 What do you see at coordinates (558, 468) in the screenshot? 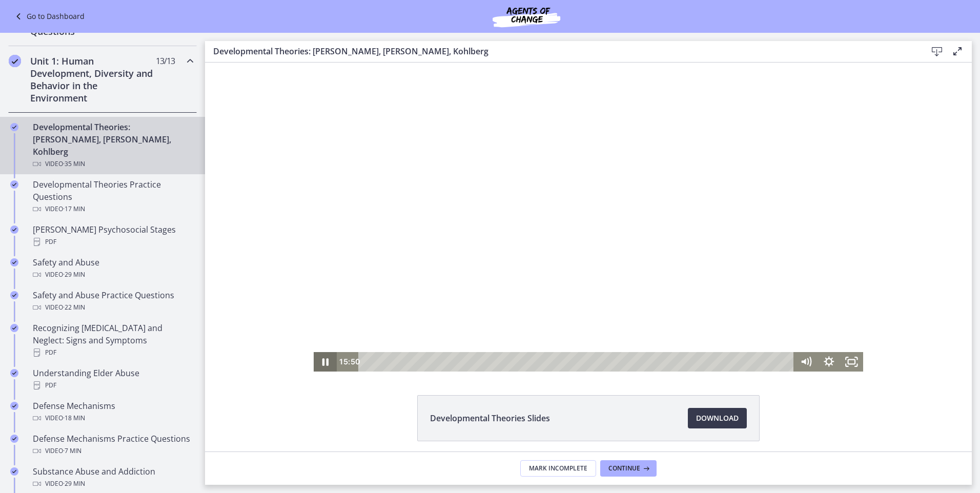
I see `span: Mark Incomplete` at bounding box center [558, 468].